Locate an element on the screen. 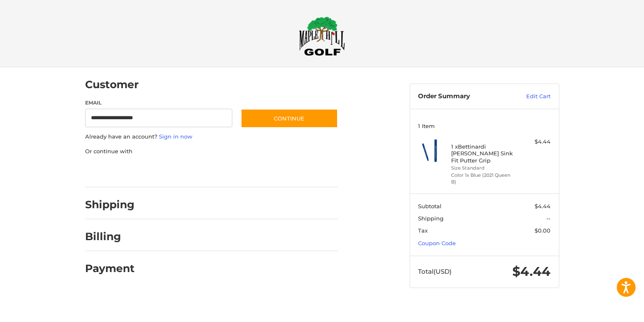  a: Sign in now is located at coordinates (176, 137).